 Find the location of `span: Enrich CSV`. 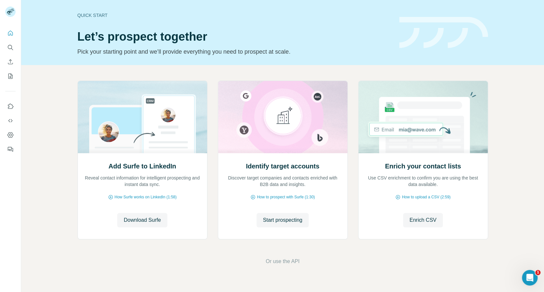

span: Enrich CSV is located at coordinates (423, 220).